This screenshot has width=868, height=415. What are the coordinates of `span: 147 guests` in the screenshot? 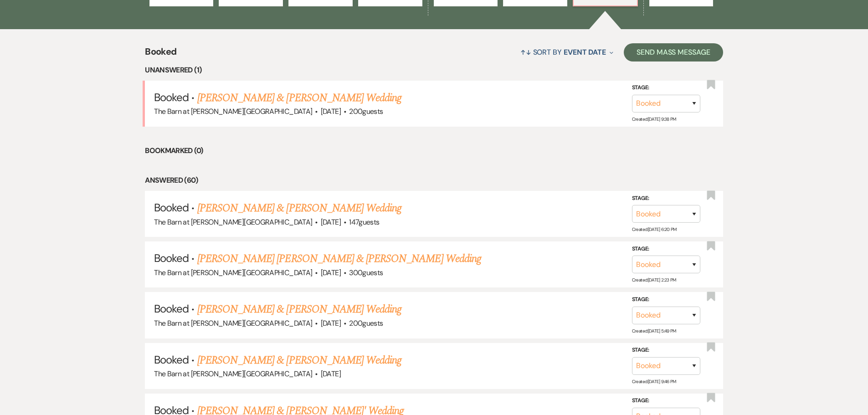 It's located at (364, 222).